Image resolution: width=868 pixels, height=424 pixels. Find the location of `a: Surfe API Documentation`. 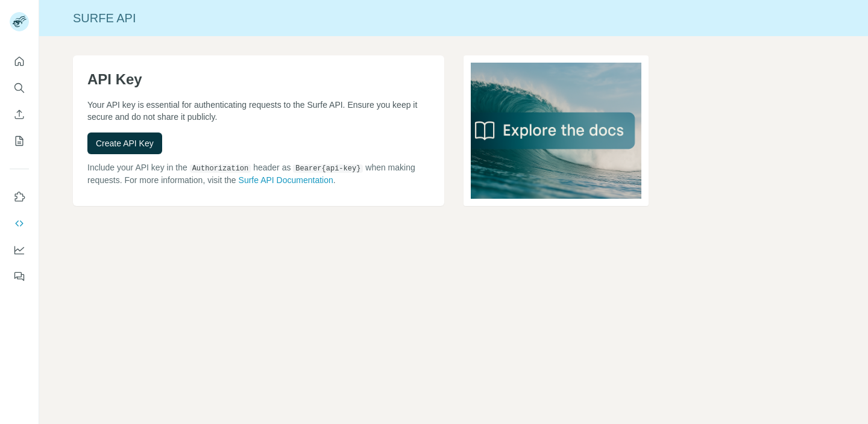

a: Surfe API Documentation is located at coordinates (286, 180).